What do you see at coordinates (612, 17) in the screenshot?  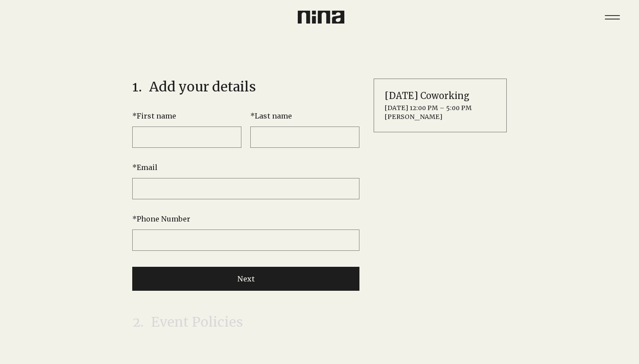 I see `nav: Site` at bounding box center [612, 17].